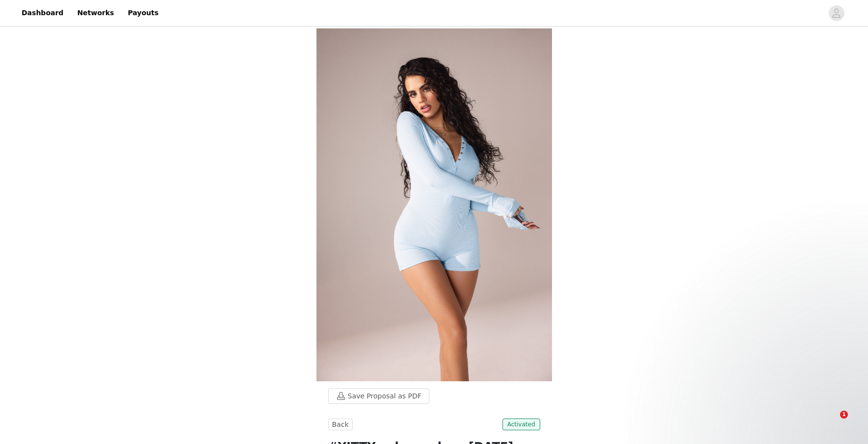 The height and width of the screenshot is (444, 868). What do you see at coordinates (143, 13) in the screenshot?
I see `a: Payouts` at bounding box center [143, 13].